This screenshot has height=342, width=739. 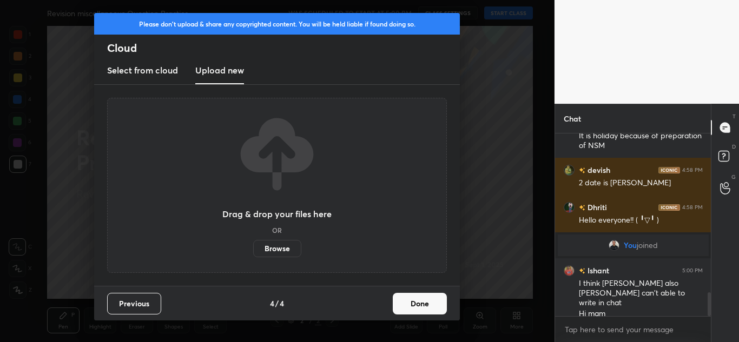 What do you see at coordinates (598, 170) in the screenshot?
I see `h6: devish` at bounding box center [598, 170].